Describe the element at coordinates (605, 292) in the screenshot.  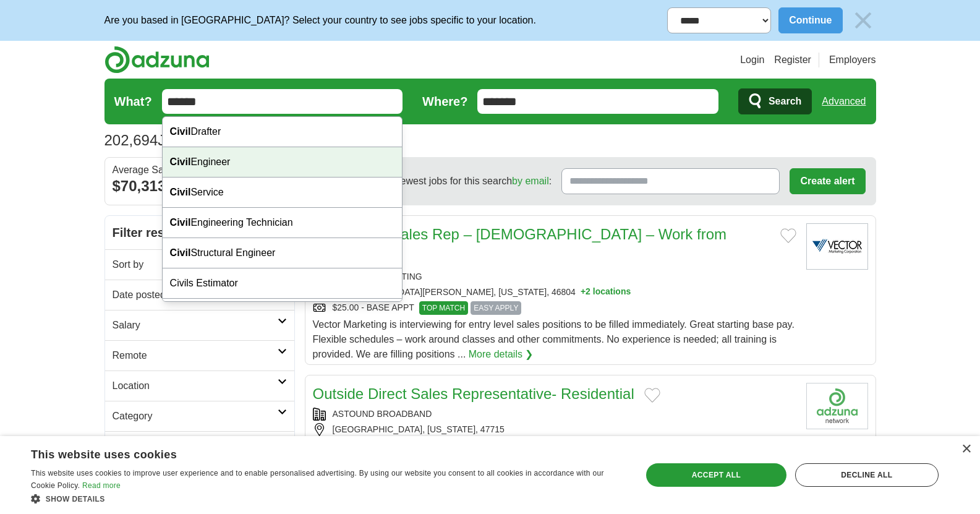
I see `button: +2 locations` at that location.